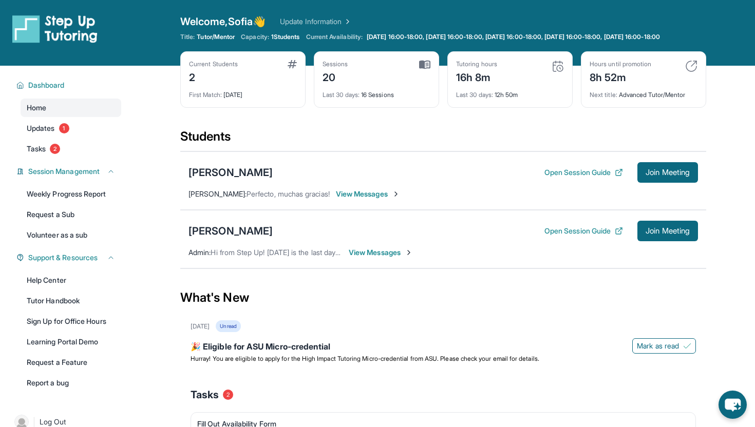 The image size is (755, 427). Describe the element at coordinates (510, 92) in the screenshot. I see `div: 12h 50m` at that location.